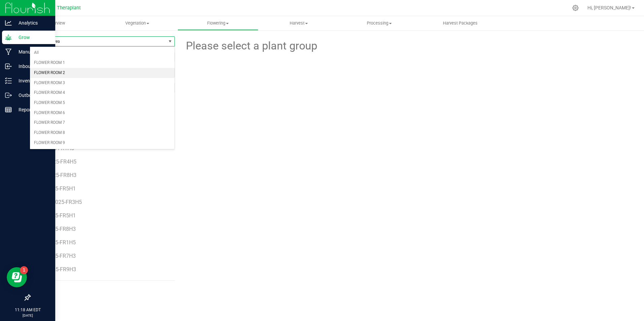 The image size is (644, 321). I want to click on span: Vegetation, so click(137, 24).